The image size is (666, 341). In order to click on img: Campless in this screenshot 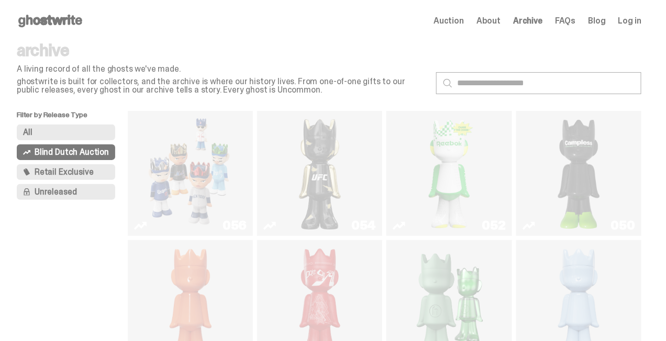, I will do `click(578, 173)`.